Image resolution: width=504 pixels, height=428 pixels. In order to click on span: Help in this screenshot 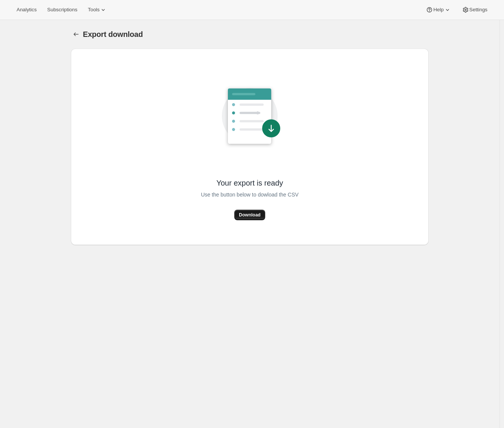, I will do `click(438, 10)`.